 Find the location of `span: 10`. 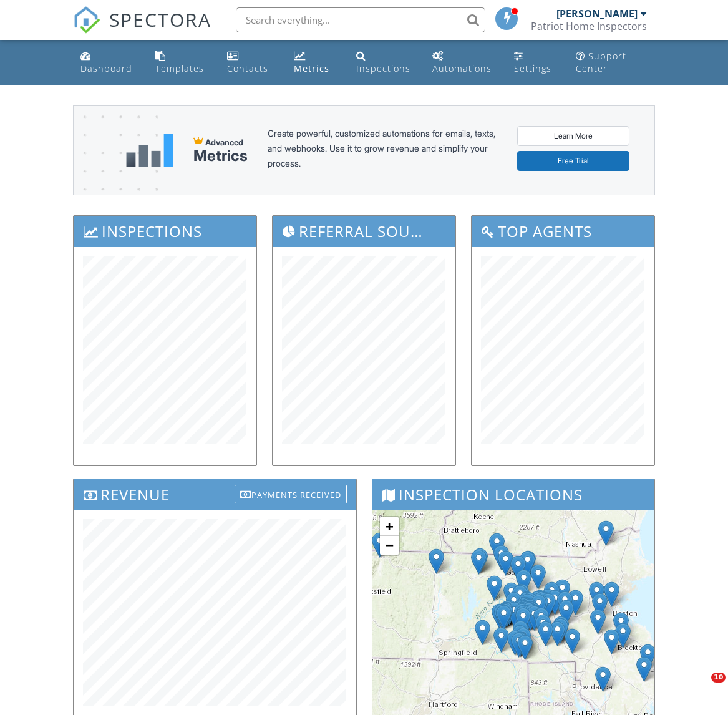

span: 10 is located at coordinates (718, 677).